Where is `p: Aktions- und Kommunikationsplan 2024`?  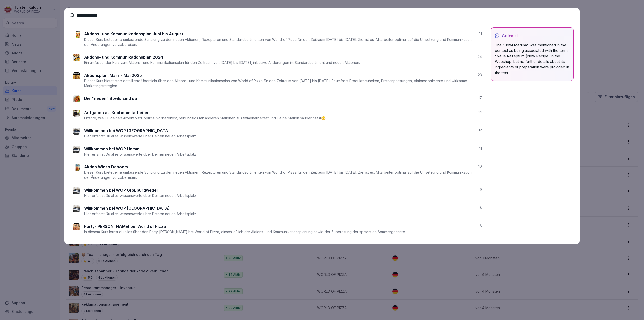 p: Aktions- und Kommunikationsplan 2024 is located at coordinates (124, 57).